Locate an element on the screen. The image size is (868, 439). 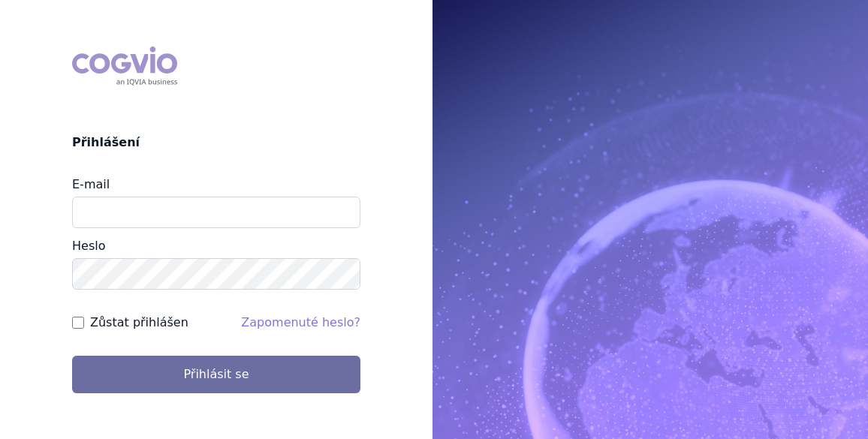
a: Zapomenuté heslo? is located at coordinates (300, 322).